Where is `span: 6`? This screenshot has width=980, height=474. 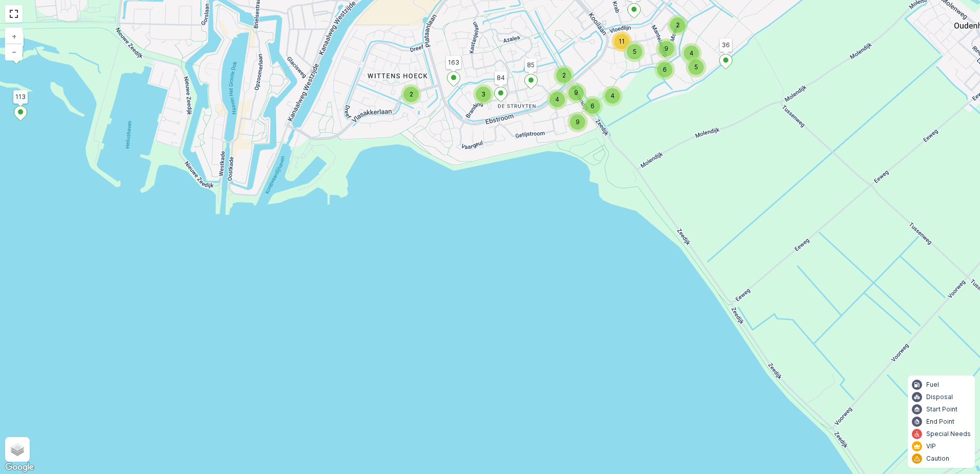
span: 6 is located at coordinates (593, 106).